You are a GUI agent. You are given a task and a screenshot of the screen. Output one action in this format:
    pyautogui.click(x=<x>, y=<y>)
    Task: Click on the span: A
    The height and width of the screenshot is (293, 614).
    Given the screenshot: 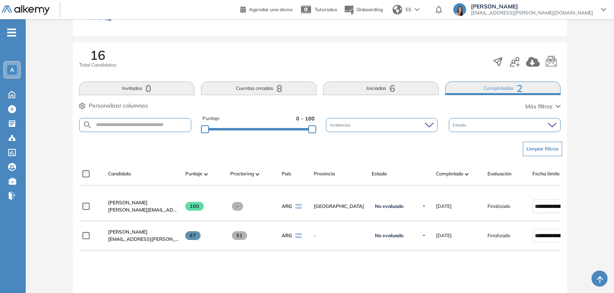 What is the action you would take?
    pyautogui.click(x=12, y=70)
    